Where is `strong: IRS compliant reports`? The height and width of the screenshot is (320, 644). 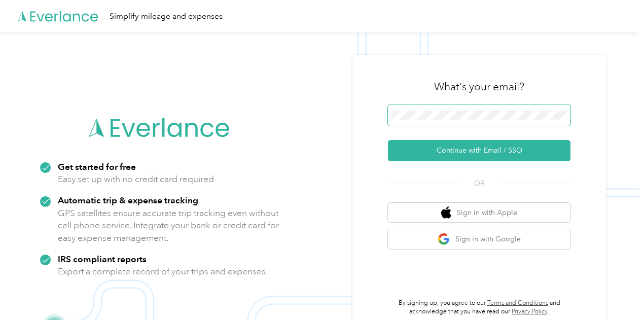 strong: IRS compliant reports is located at coordinates (102, 258).